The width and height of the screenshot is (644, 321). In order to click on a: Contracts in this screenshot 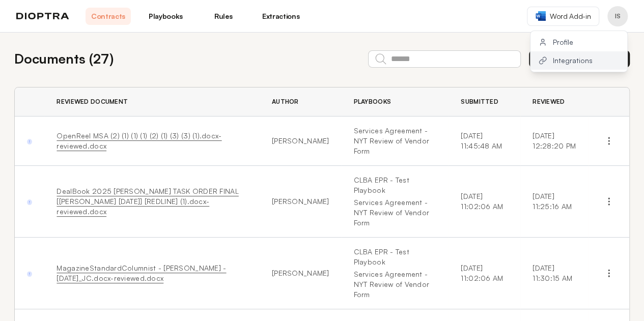, I will do `click(108, 16)`.